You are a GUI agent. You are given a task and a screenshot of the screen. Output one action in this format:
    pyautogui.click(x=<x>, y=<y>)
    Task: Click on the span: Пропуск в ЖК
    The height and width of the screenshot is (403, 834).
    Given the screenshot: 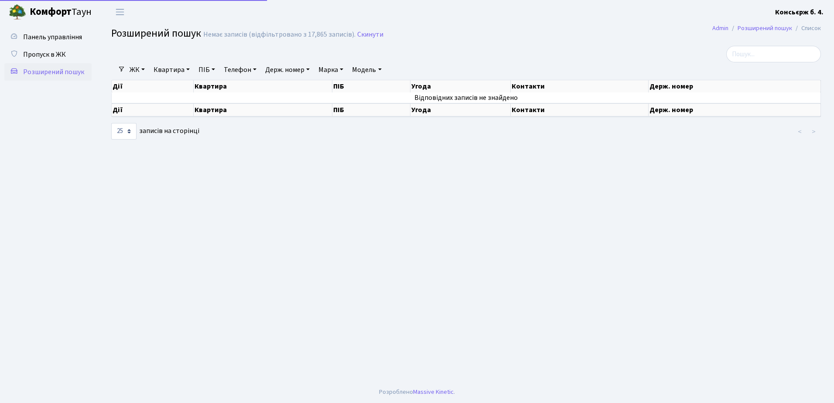 What is the action you would take?
    pyautogui.click(x=44, y=55)
    